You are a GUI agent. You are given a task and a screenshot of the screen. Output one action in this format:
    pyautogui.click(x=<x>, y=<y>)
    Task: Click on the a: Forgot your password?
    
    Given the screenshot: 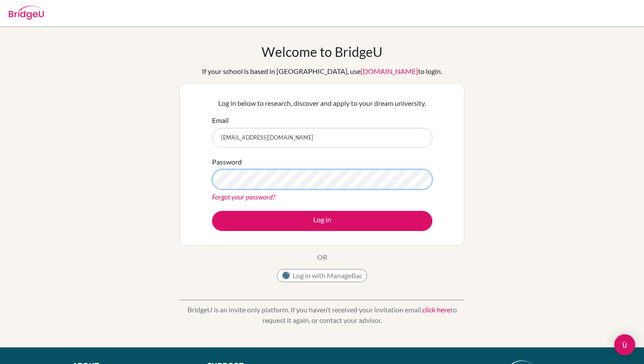 What is the action you would take?
    pyautogui.click(x=244, y=196)
    